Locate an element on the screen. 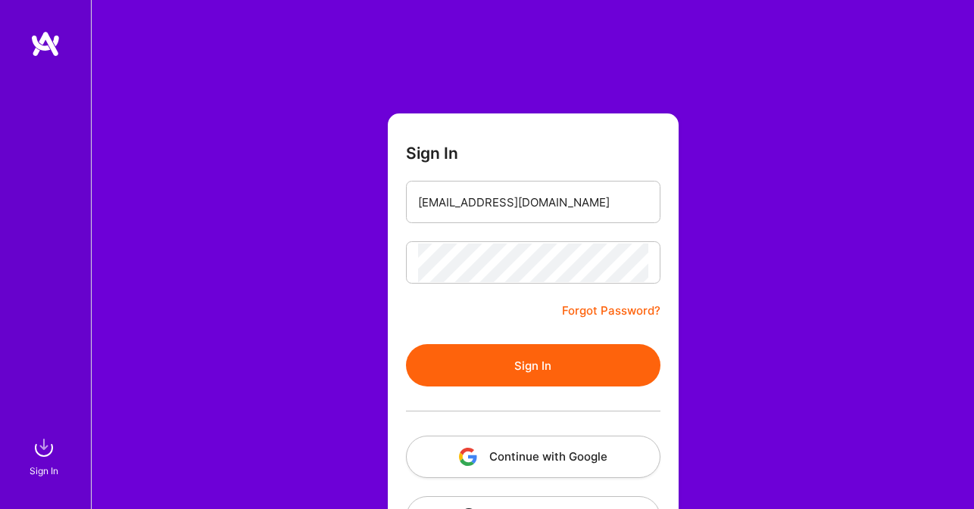  input: Email... is located at coordinates (533, 202).